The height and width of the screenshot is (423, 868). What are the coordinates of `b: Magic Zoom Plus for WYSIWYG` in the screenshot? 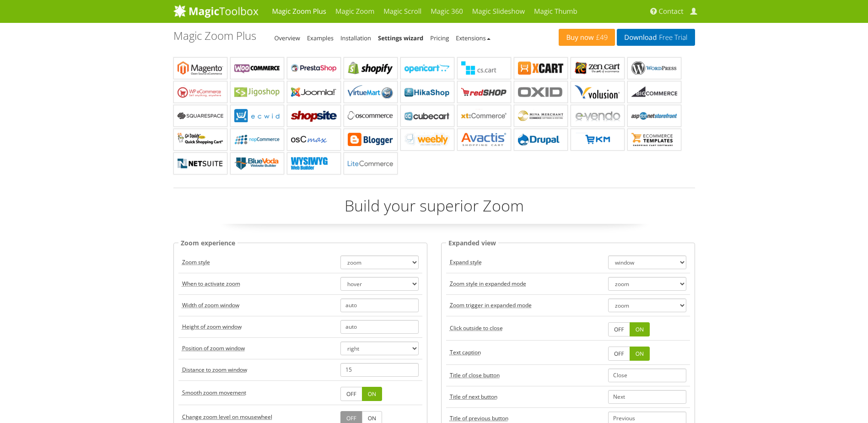 It's located at (314, 164).